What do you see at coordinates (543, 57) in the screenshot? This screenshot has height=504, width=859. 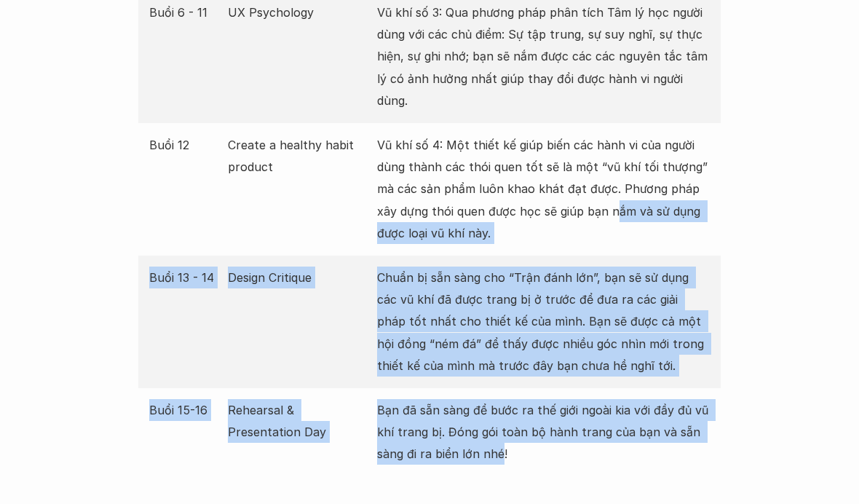 I see `p: Vũ khí số 3: Qua phương pháp phân tích Tâm lý học người dùng với các chủ điểm: Sự tập trung, sự s...` at bounding box center [543, 57].